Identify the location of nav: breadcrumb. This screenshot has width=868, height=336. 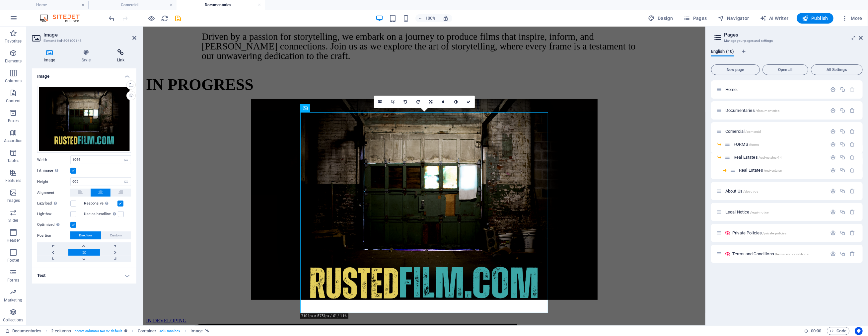
(130, 331).